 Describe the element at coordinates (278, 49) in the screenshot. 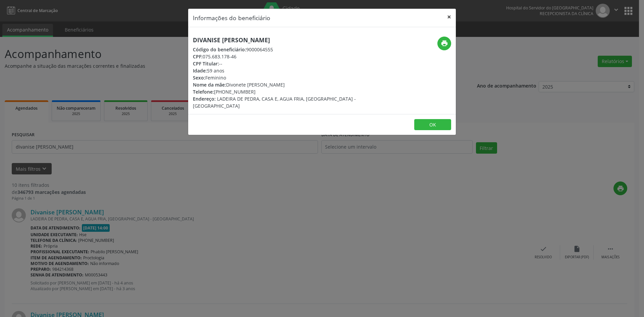

I see `div: 9000064555` at that location.